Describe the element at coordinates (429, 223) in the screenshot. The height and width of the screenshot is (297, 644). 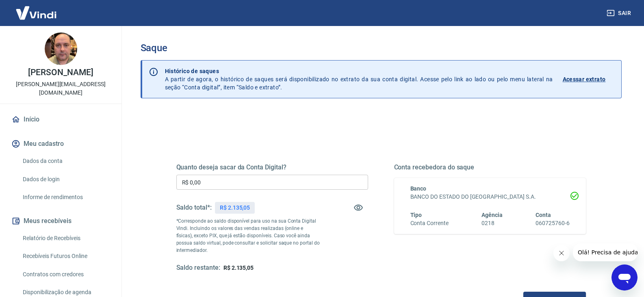
I see `h6: Conta Corrente` at that location.